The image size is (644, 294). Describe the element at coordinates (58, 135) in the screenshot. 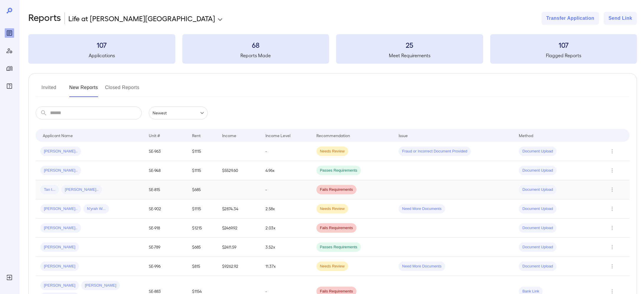

I see `div: Applicant Name` at that location.